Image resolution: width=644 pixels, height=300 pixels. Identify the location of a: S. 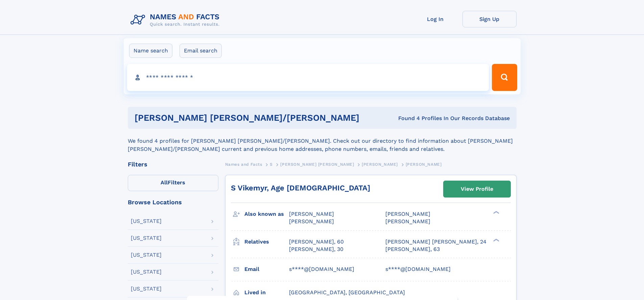
(271, 164).